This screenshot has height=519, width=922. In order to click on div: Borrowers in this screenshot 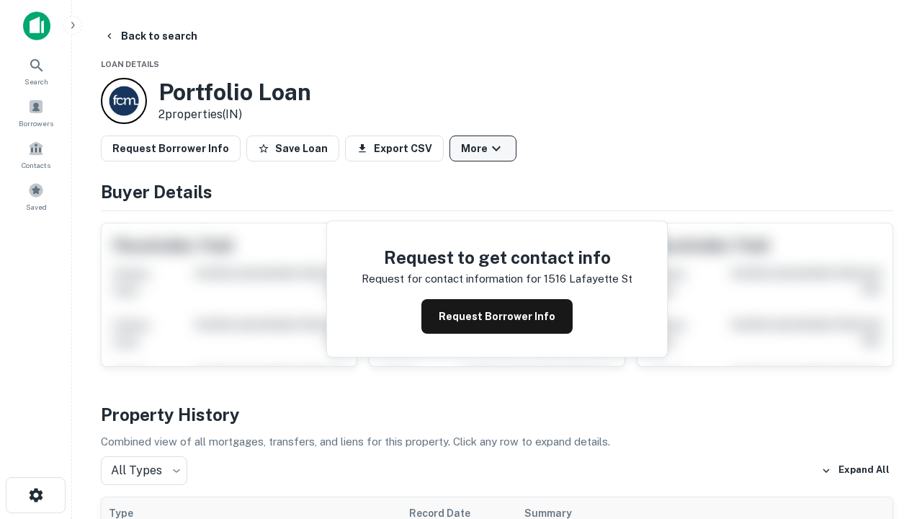, I will do `click(36, 112)`.